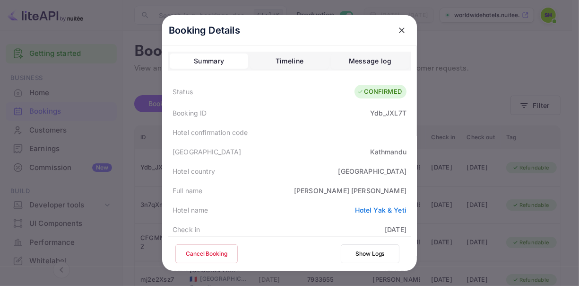  What do you see at coordinates (182, 91) in the screenshot?
I see `div: Status` at bounding box center [182, 91].